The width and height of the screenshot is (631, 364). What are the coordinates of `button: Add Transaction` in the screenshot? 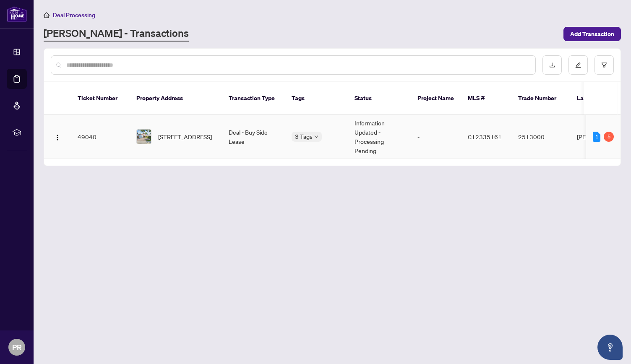 It's located at (592, 34).